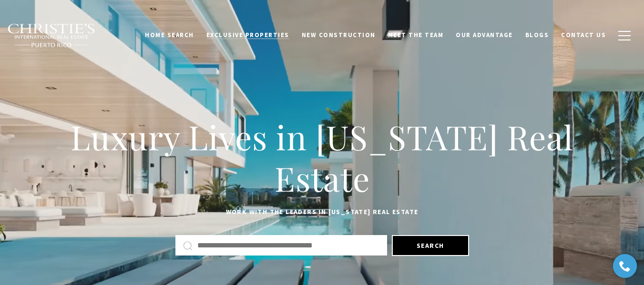 Image resolution: width=644 pixels, height=285 pixels. What do you see at coordinates (485, 34) in the screenshot?
I see `span: Our Advantage` at bounding box center [485, 34].